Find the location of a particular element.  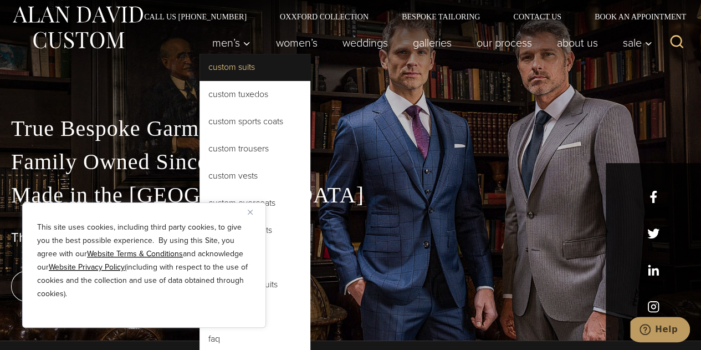

a: Contact Us is located at coordinates (537, 17).